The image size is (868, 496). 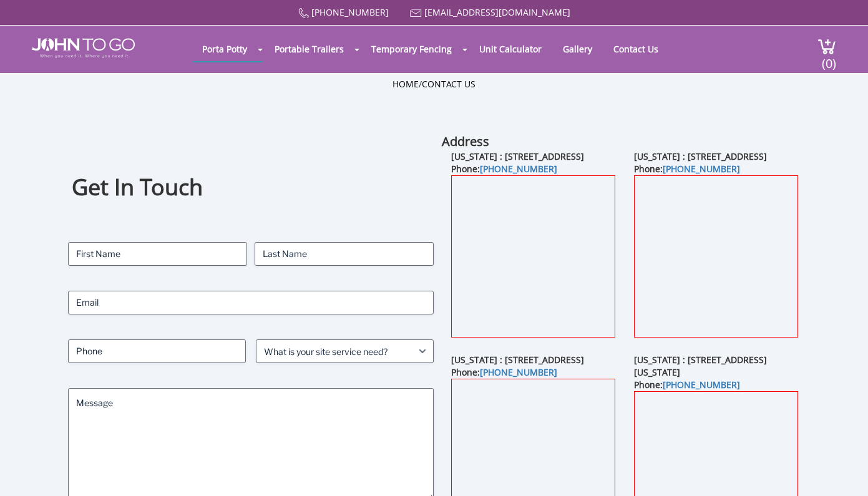 I want to click on img: Call, so click(x=303, y=13).